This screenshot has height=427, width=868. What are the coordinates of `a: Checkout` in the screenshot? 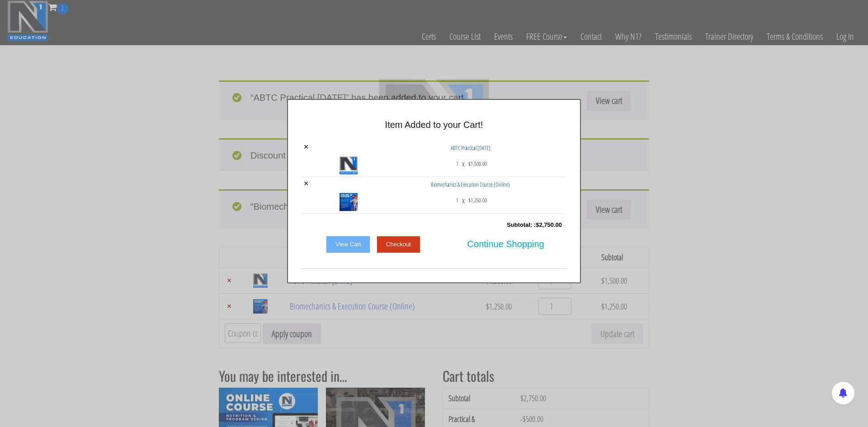 It's located at (399, 245).